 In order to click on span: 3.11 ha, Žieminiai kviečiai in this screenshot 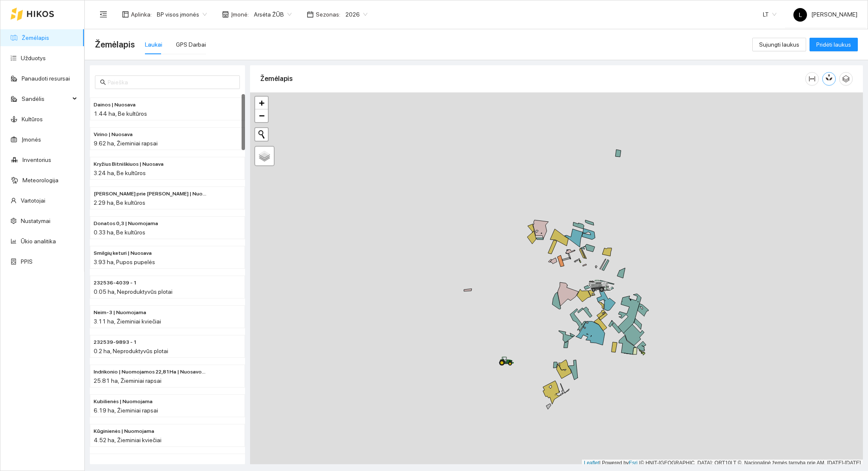, I will do `click(127, 322)`.